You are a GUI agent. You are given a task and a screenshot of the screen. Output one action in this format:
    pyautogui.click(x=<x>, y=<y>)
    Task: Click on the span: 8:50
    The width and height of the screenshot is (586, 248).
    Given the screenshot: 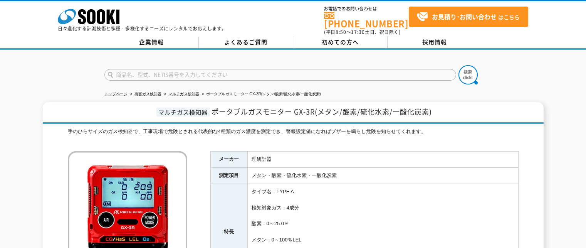 What is the action you would take?
    pyautogui.click(x=341, y=32)
    